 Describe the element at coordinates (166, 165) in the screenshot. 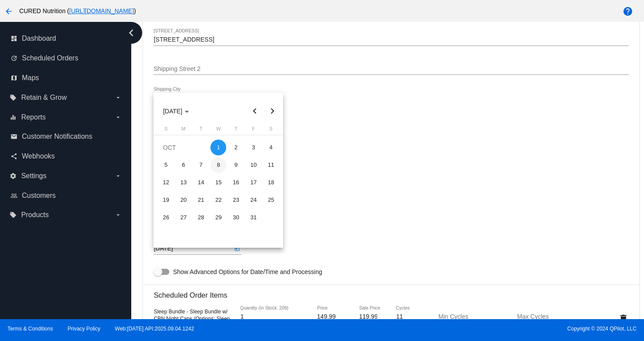

I see `td: October 5, 2025` at that location.